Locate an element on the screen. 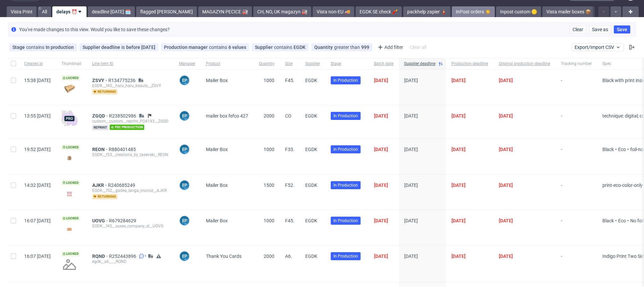 The height and width of the screenshot is (287, 644). span: R240685249 is located at coordinates (122, 185).